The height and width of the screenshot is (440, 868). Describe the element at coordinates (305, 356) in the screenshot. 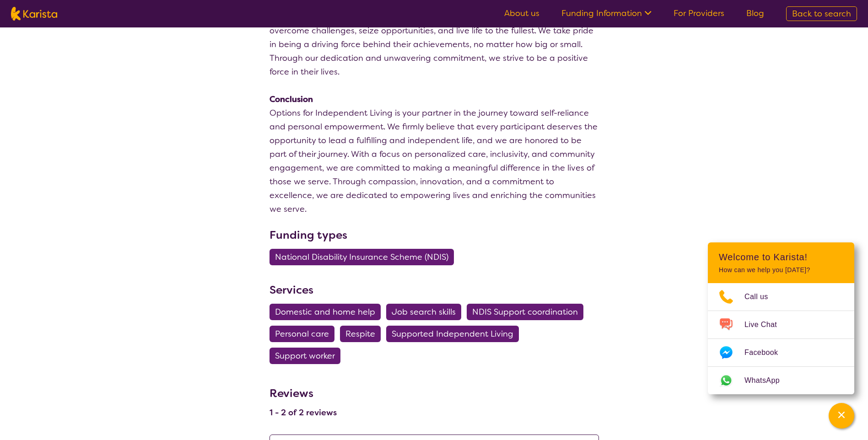

I see `span: Support worker` at that location.